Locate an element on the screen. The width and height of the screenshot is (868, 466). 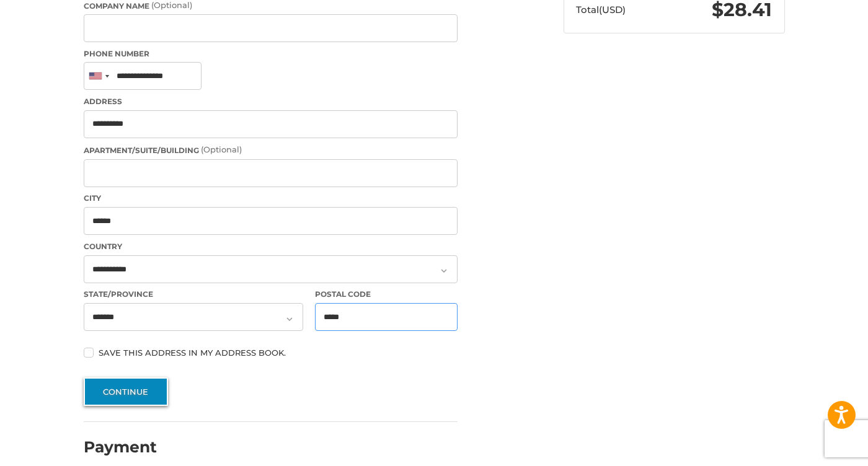
label: Save this address in my address book. is located at coordinates (270, 352).